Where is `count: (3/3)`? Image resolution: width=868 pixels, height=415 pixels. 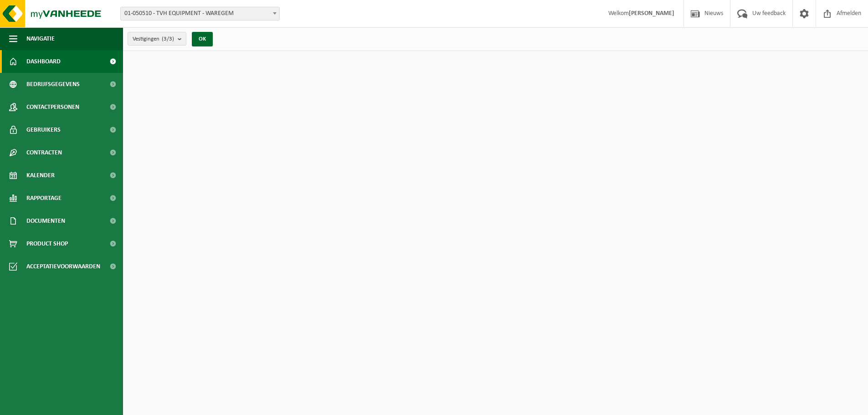 count: (3/3) is located at coordinates (168, 39).